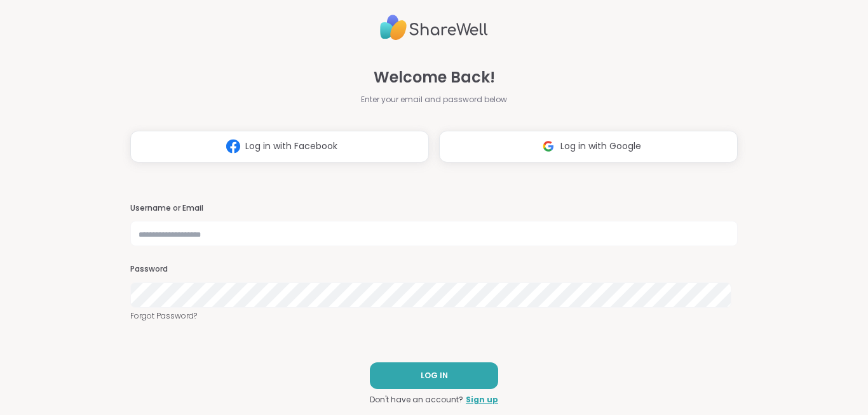 This screenshot has height=415, width=868. Describe the element at coordinates (291, 146) in the screenshot. I see `span: Log in with Facebook` at that location.